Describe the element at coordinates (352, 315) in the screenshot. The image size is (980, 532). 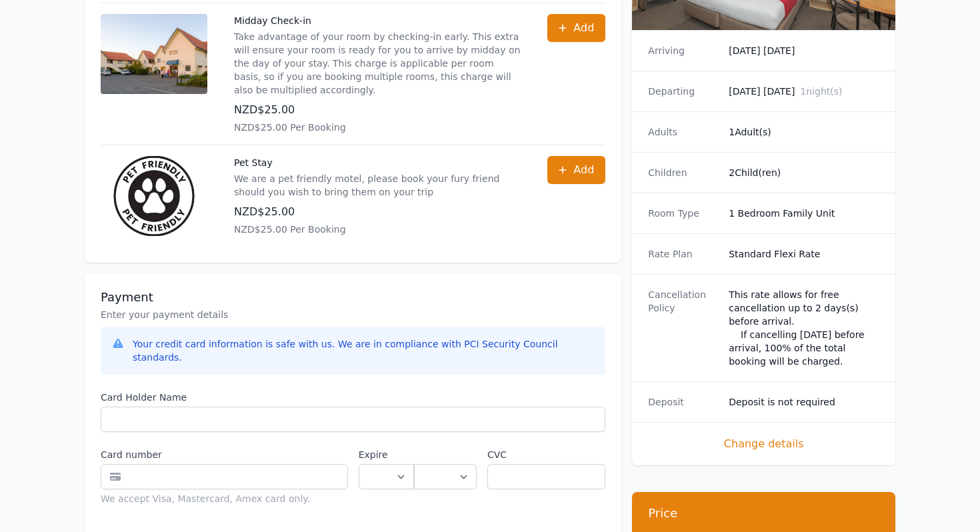
I see `p: Enter your payment details` at that location.